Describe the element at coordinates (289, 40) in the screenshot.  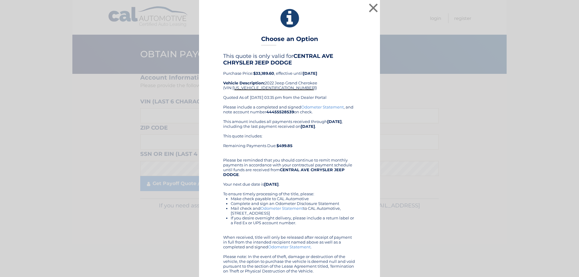
I see `h3: Choose an Option` at that location.